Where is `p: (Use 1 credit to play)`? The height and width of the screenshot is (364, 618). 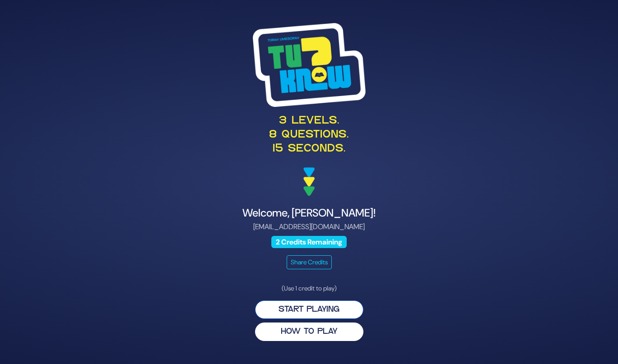 p: (Use 1 credit to play) is located at coordinates (309, 288).